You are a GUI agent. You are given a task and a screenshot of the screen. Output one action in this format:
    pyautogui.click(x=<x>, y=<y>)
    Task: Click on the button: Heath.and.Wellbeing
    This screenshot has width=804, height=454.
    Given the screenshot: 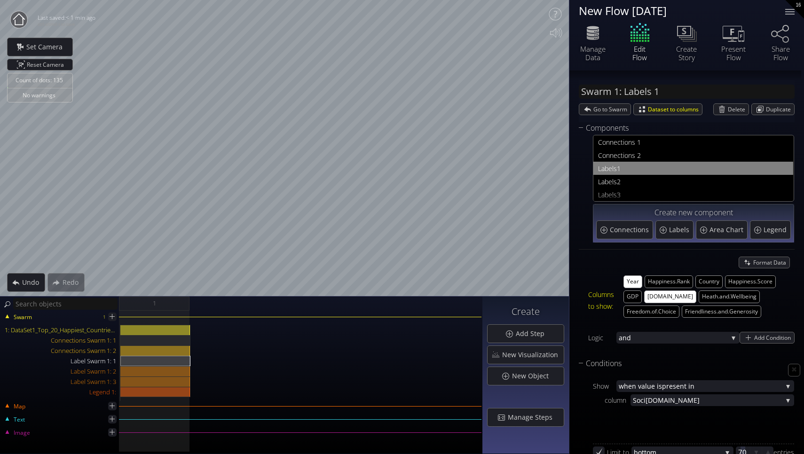 What is the action you would take?
    pyautogui.click(x=729, y=297)
    